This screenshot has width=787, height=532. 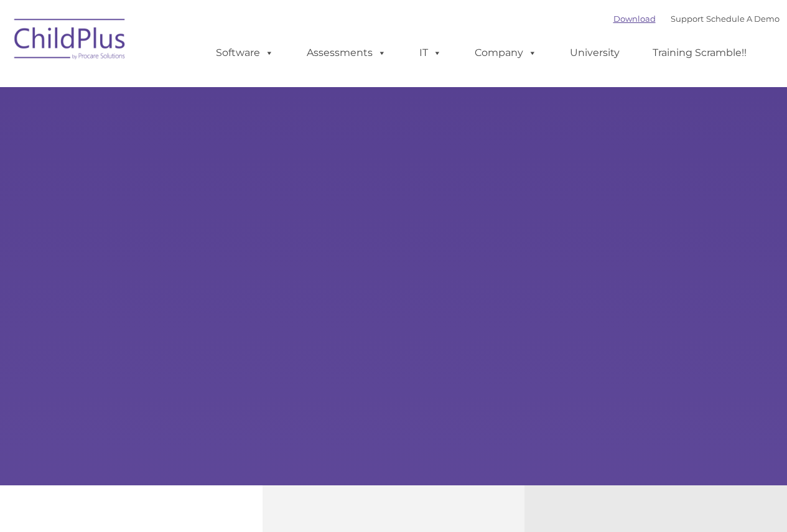 I want to click on img: ChildPlus by Procare Solutions, so click(x=71, y=41).